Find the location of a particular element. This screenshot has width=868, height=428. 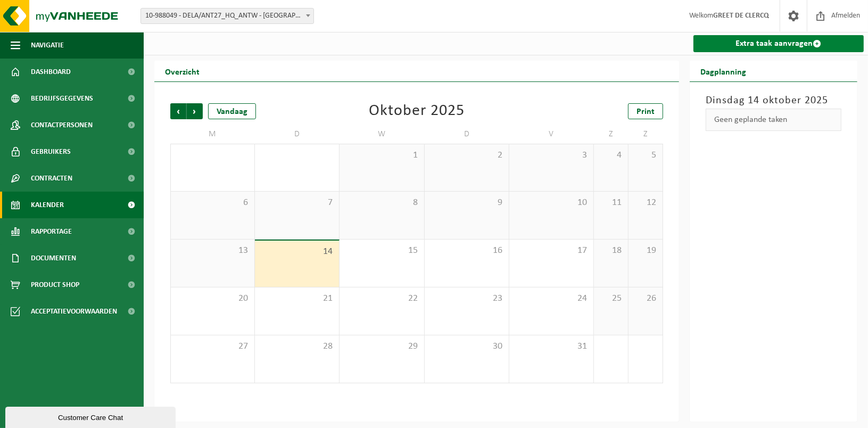

span: 6 is located at coordinates (212, 203).